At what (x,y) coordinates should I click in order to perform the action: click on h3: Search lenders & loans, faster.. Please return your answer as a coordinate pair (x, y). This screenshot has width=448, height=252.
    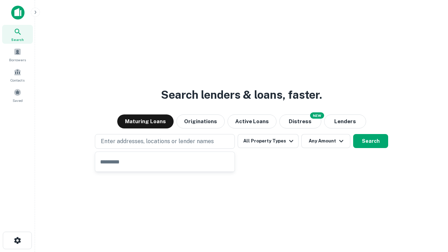
    Looking at the image, I should click on (241, 95).